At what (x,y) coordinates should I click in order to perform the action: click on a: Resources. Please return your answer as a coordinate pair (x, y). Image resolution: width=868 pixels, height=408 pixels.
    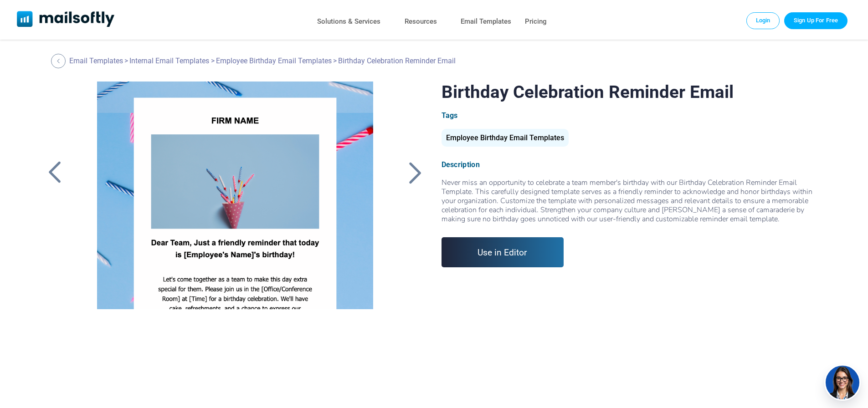
    Looking at the image, I should click on (421, 22).